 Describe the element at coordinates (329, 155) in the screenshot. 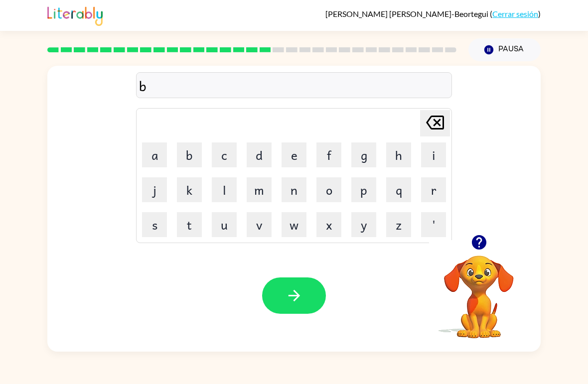

I see `button: f` at that location.